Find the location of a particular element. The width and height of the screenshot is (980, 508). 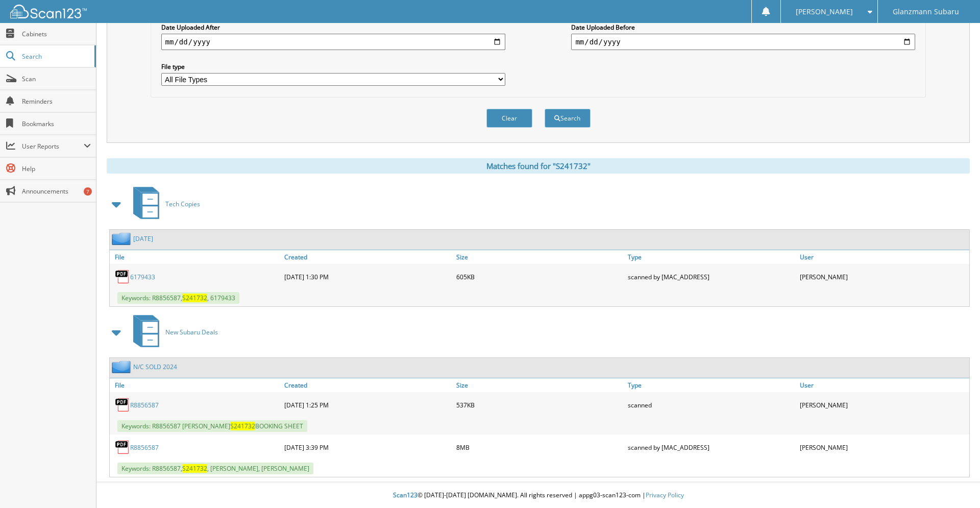

span: Glanzmann Subaru is located at coordinates (926, 12).